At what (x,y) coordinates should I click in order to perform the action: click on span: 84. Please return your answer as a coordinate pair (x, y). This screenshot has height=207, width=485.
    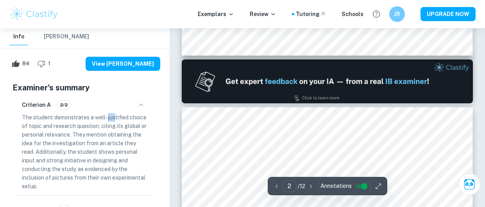
    Looking at the image, I should click on (26, 64).